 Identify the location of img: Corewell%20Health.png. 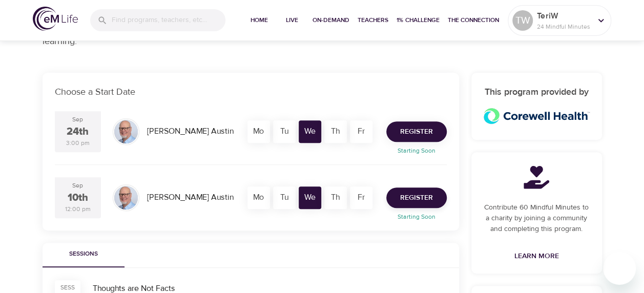
(536, 116).